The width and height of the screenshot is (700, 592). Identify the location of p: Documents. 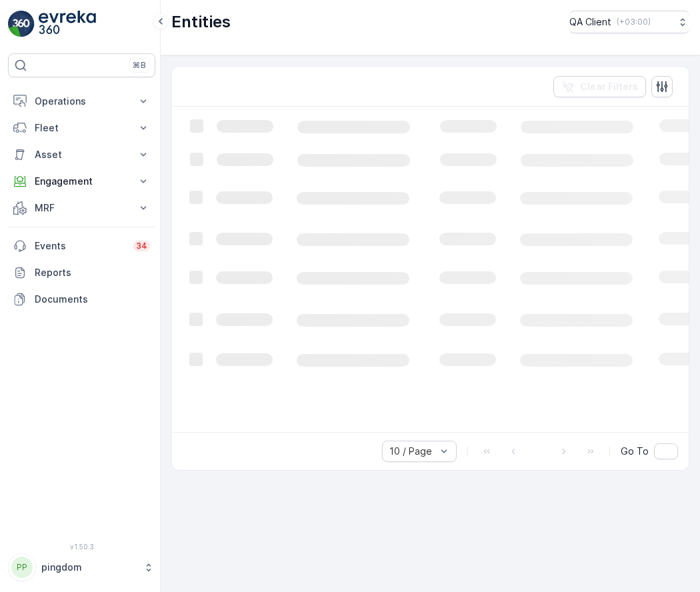
(92, 300).